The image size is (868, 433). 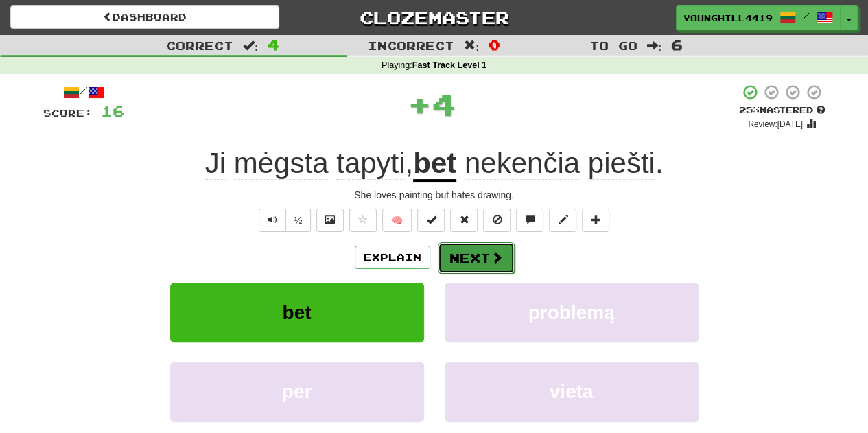 What do you see at coordinates (434, 164) in the screenshot?
I see `strong: bet` at bounding box center [434, 164].